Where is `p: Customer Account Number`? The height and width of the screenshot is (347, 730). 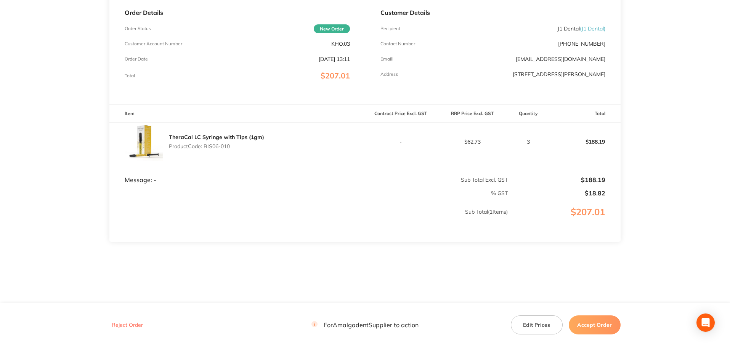
p: Customer Account Number is located at coordinates (153, 44).